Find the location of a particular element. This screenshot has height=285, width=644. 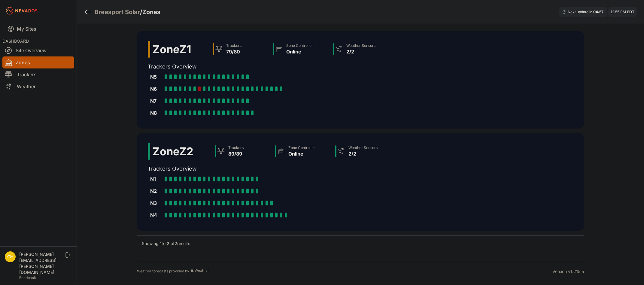

div: 89/89 is located at coordinates (236, 153).